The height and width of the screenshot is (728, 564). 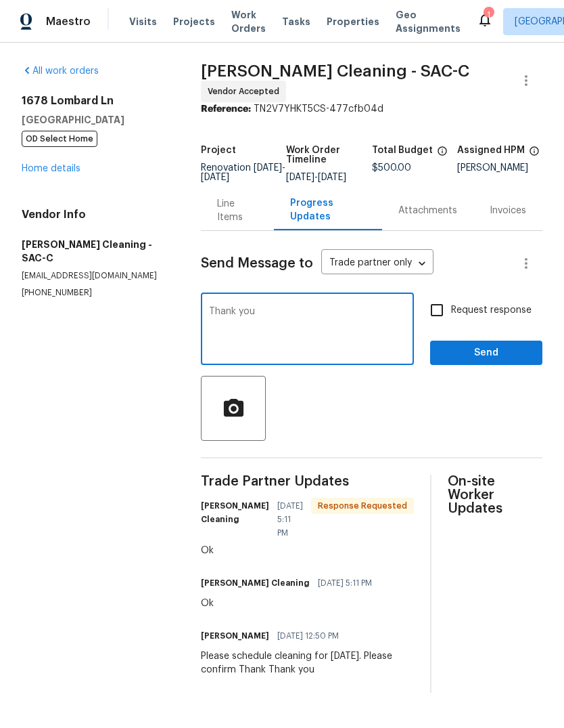 I want to click on h5: Work Order Timeline, so click(x=328, y=155).